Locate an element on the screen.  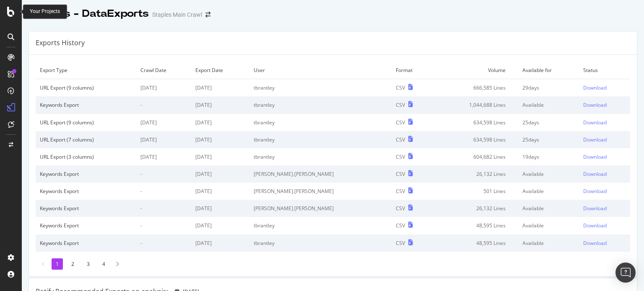
td: 48,595 Lines is located at coordinates (475, 225).